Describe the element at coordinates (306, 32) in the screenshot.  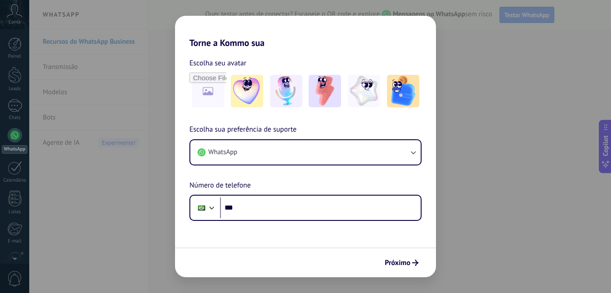
I see `h2: Torne a Kommo sua` at that location.